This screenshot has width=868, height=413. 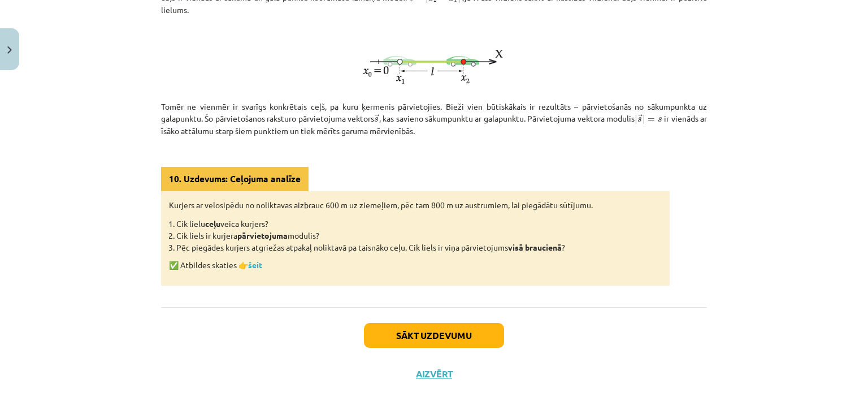 I want to click on button: Sākt uzdevumu, so click(x=434, y=336).